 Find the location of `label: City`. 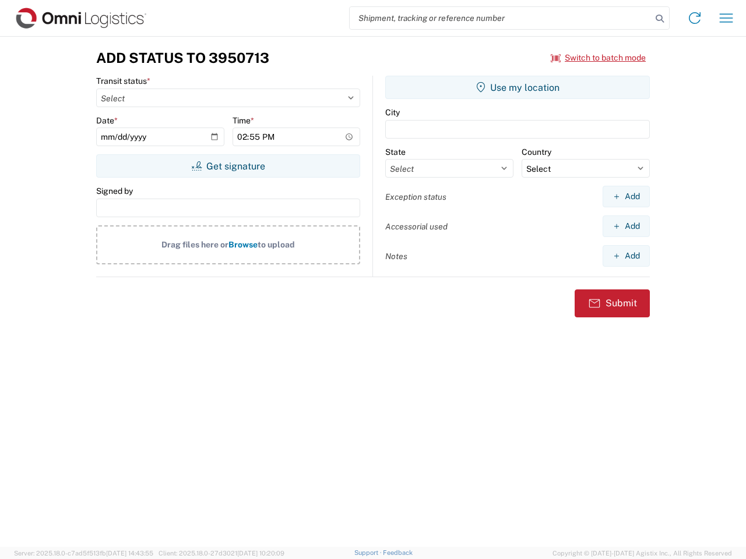

label: City is located at coordinates (392, 112).